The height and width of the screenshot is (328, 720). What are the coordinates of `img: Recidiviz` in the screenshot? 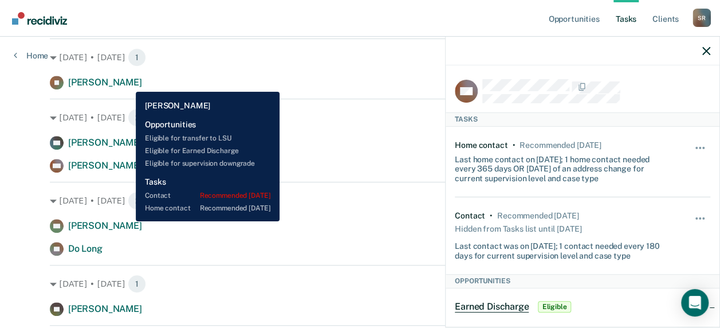 It's located at (40, 18).